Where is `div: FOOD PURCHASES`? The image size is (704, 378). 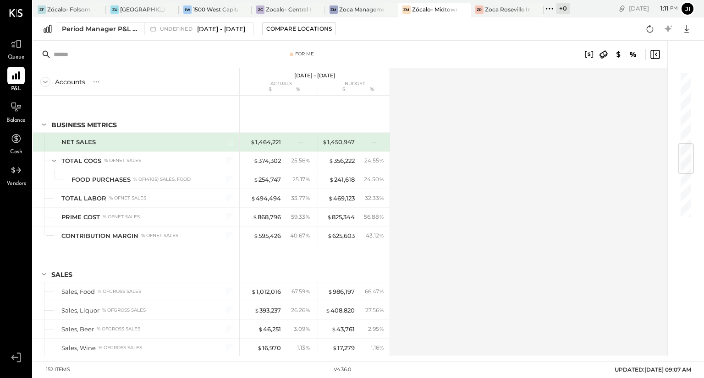
div: FOOD PURCHASES is located at coordinates (101, 180).